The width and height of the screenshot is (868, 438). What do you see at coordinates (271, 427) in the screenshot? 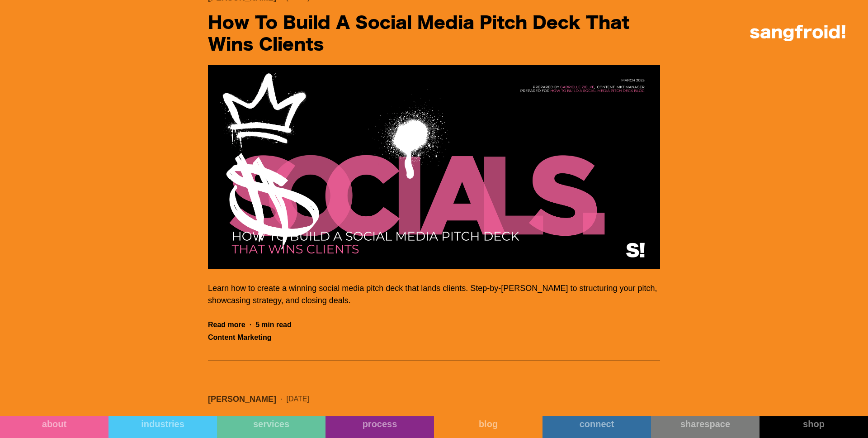
I see `a: services` at bounding box center [271, 427].